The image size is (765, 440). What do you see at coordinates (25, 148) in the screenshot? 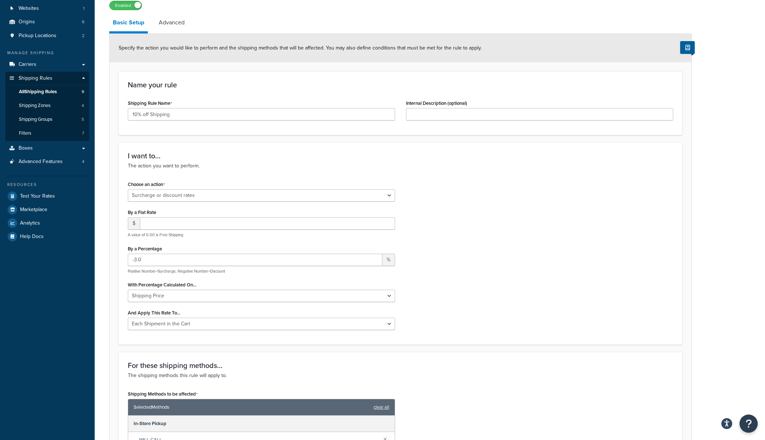
I see `span: Boxes` at bounding box center [25, 148].